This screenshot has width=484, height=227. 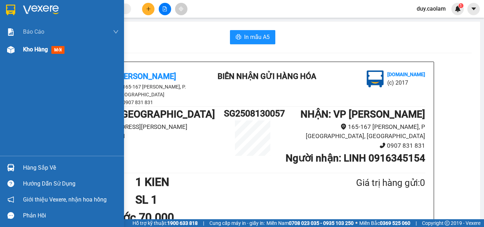 I want to click on span: message, so click(x=11, y=215).